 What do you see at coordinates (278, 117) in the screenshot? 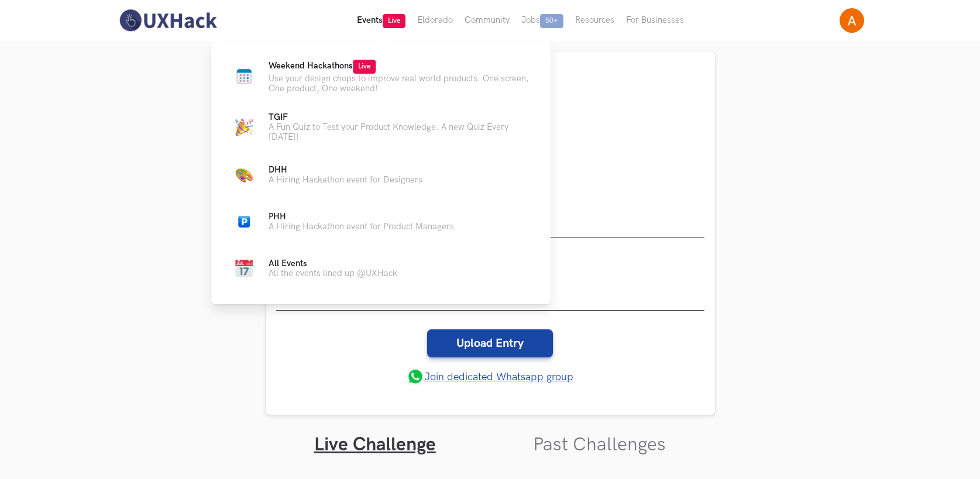
I see `span: TGIF` at bounding box center [278, 117].